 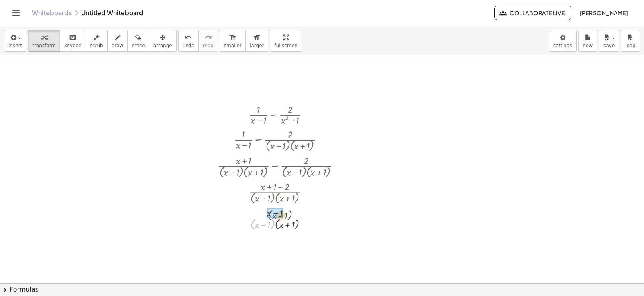 What do you see at coordinates (208, 41) in the screenshot?
I see `button: redoredo` at bounding box center [208, 41].